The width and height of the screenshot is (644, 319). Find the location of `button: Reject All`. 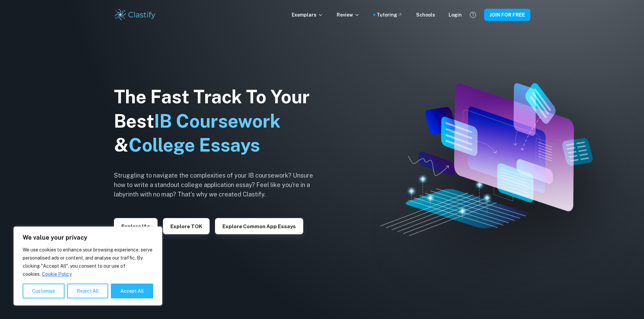

button: Reject All is located at coordinates (87, 291).